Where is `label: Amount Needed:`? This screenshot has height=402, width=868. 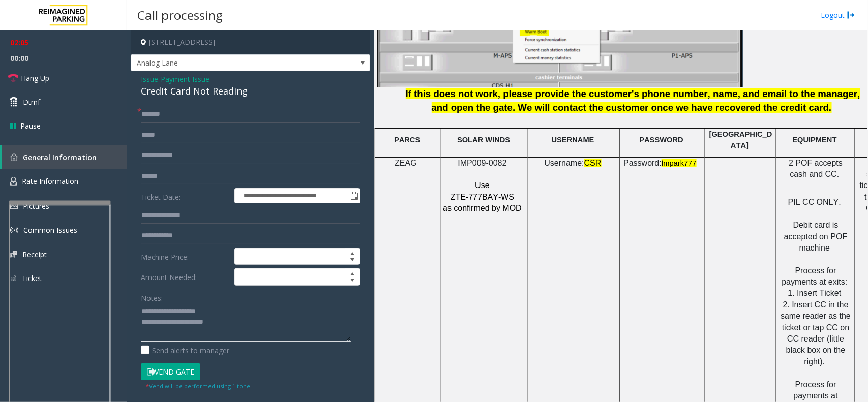
label: Amount Needed: is located at coordinates (185, 277).